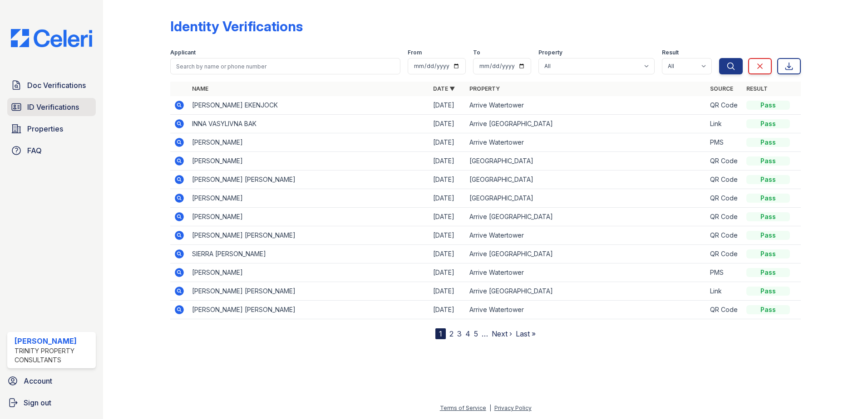 The height and width of the screenshot is (419, 868). What do you see at coordinates (38, 381) in the screenshot?
I see `span: Account` at bounding box center [38, 381].